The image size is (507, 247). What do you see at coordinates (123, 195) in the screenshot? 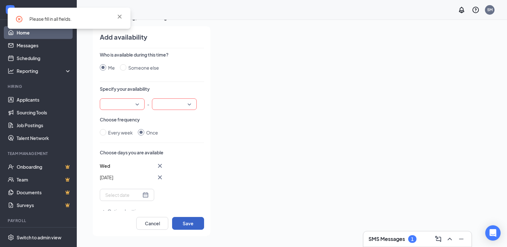
I see `input: Select date` at bounding box center [123, 195].